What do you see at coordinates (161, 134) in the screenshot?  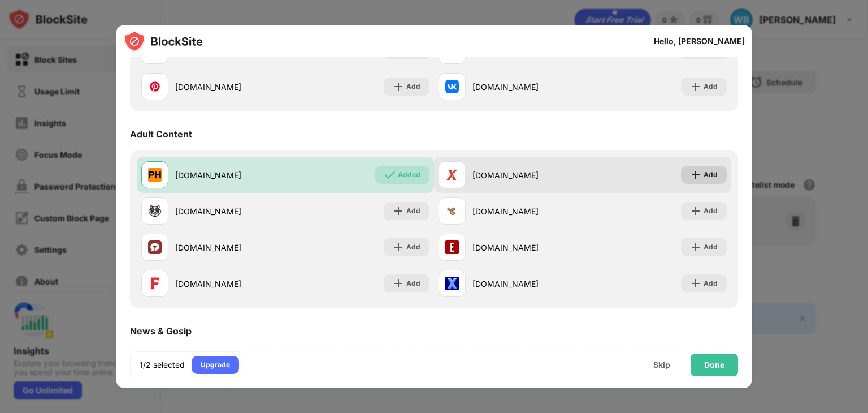 I see `div: Adult Content` at bounding box center [161, 134].